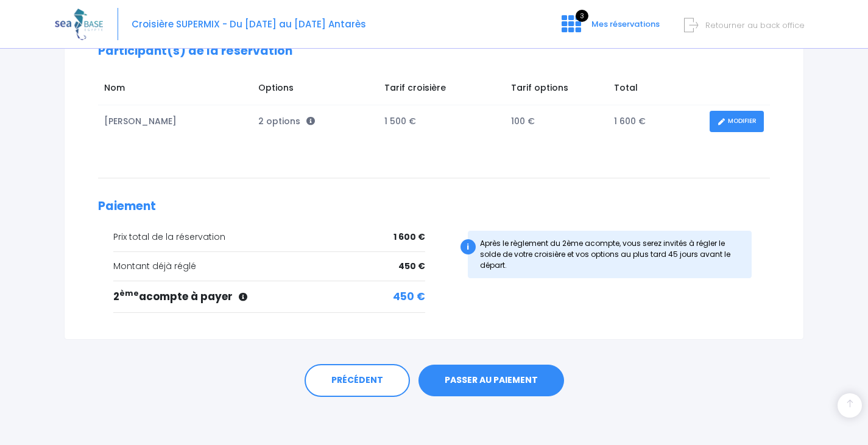 This screenshot has width=868, height=445. I want to click on span: 2 options, so click(286, 121).